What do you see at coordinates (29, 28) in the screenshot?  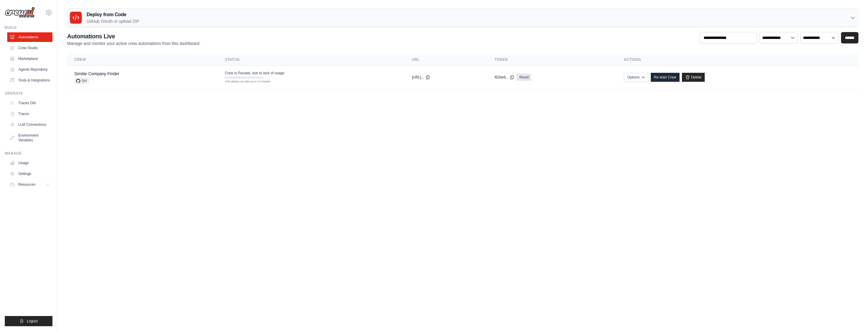 I see `div: Build` at bounding box center [29, 28].